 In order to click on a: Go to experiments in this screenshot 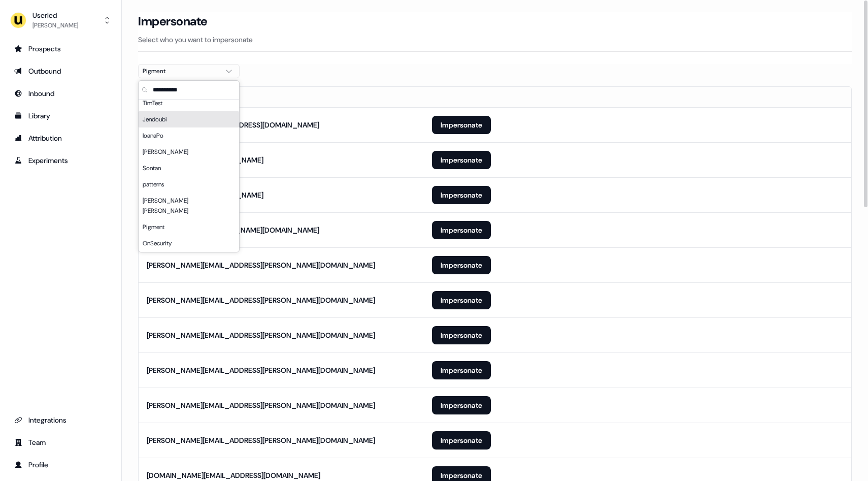, I will do `click(60, 160)`.